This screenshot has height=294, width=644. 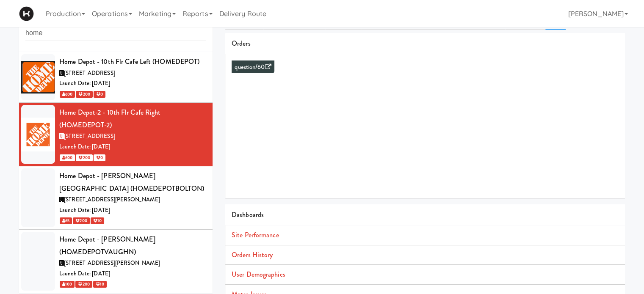 I want to click on a: Orders History, so click(x=252, y=255).